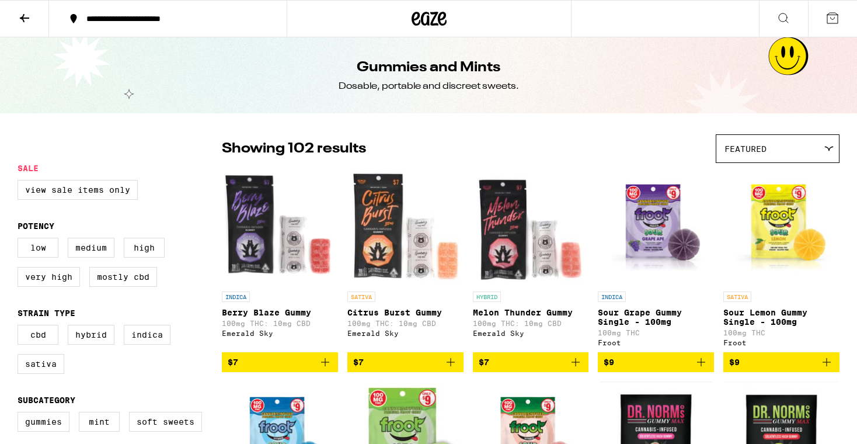  What do you see at coordinates (46, 400) in the screenshot?
I see `legend: Subcategory` at bounding box center [46, 400].